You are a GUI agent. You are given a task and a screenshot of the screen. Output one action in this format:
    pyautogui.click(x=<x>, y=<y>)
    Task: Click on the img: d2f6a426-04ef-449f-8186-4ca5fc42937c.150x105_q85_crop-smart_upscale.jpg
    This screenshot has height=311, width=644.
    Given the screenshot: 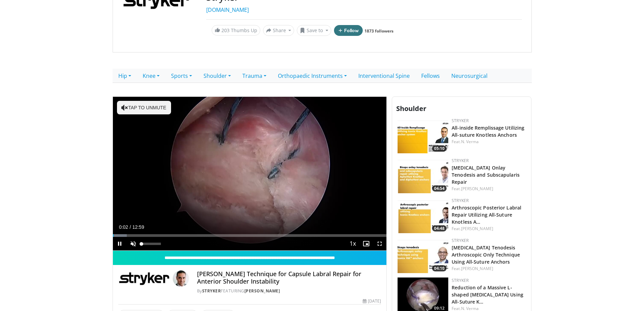 What is the action you would take?
    pyautogui.click(x=423, y=215)
    